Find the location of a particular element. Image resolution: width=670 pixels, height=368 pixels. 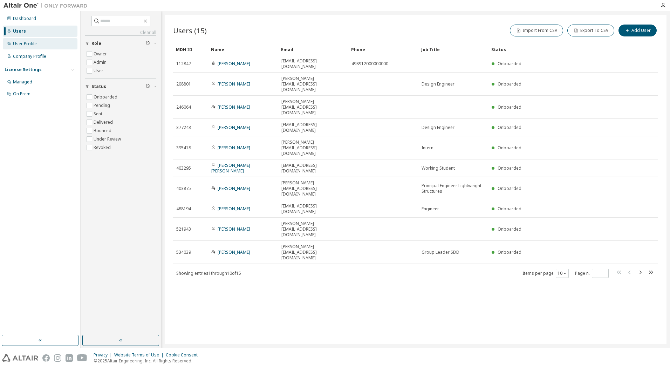

span: Group Leader SDD is located at coordinates (440, 252).